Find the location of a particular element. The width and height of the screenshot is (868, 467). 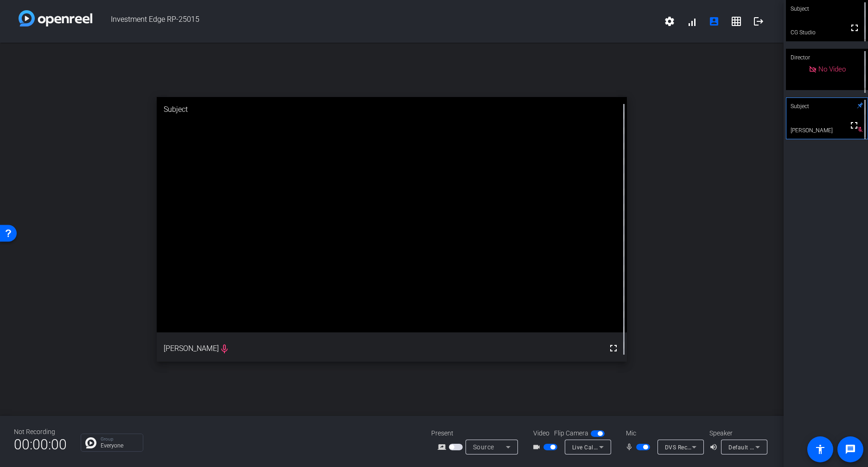

img: Chat Icon is located at coordinates (91, 443).